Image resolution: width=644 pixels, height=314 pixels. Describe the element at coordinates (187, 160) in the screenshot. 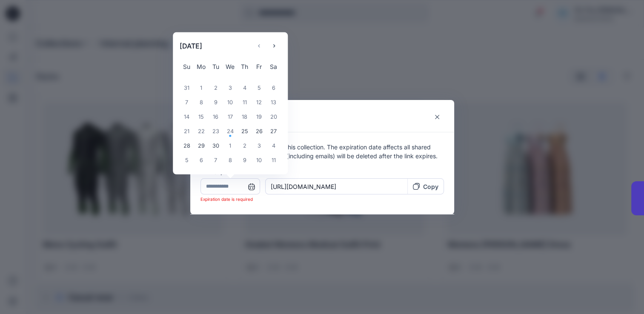

I see `div: Choose Sunday, October 5th, 2025` at that location.